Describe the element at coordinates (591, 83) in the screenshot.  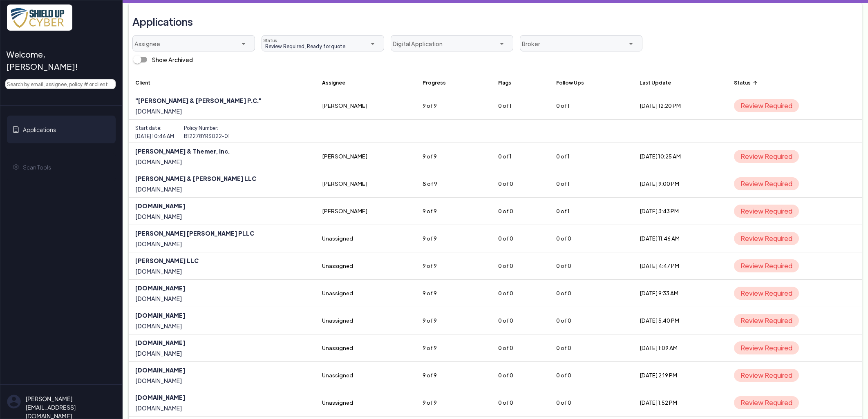
I see `th: Follow Ups` at that location.